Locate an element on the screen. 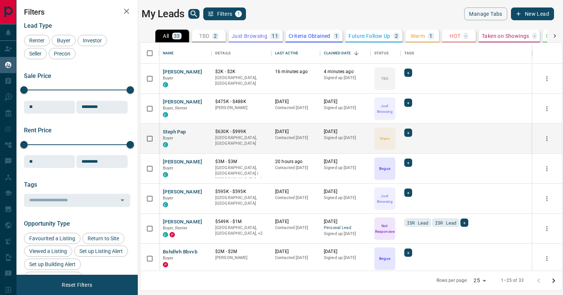 Image resolution: width=563 pixels, height=295 pixels. span: Personal Lead is located at coordinates (345, 228).